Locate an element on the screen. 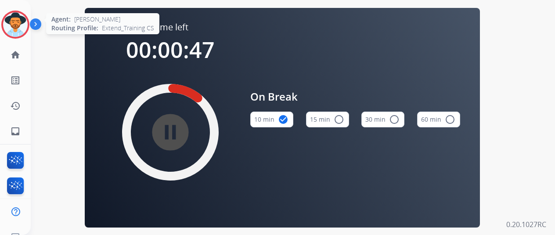 This screenshot has width=555, height=235. img: avatar is located at coordinates (15, 25).